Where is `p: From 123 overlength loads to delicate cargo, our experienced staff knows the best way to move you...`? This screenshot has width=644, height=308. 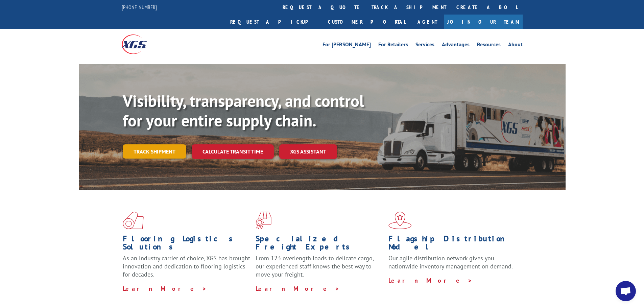 p: From 123 overlength loads to delicate cargo, our experienced staff knows the best way to move you... is located at coordinates (319, 269).